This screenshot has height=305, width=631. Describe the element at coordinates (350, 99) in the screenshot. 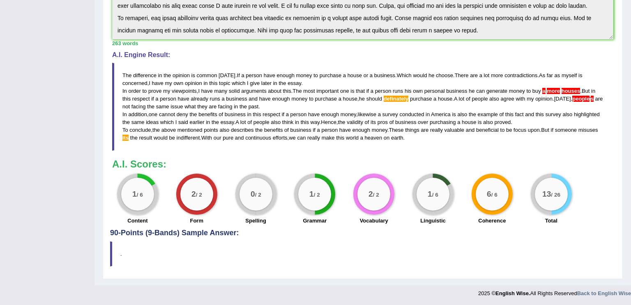

I see `span: house` at that location.